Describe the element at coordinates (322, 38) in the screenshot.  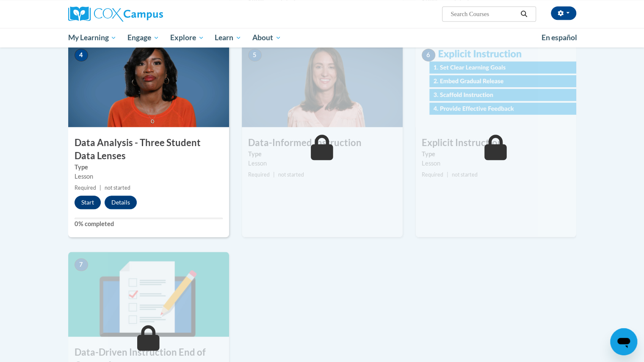
I see `div: Main menu` at that location.